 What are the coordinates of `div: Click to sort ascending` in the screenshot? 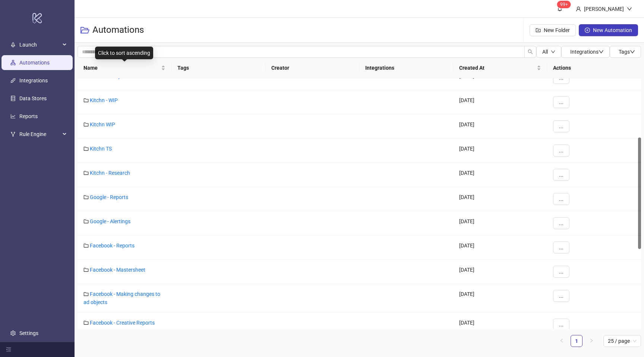 It's located at (124, 53).